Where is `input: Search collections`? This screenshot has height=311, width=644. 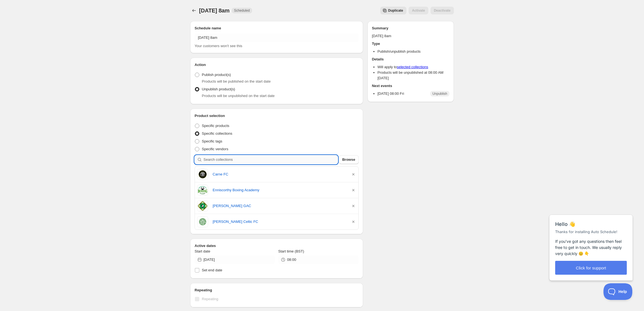 input: Search collections is located at coordinates (271, 160).